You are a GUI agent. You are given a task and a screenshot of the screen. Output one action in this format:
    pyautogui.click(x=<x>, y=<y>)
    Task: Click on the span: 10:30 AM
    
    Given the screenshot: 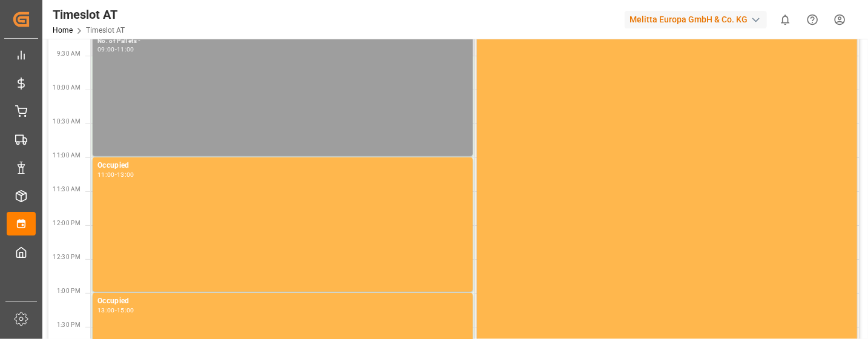 What is the action you would take?
    pyautogui.click(x=66, y=121)
    